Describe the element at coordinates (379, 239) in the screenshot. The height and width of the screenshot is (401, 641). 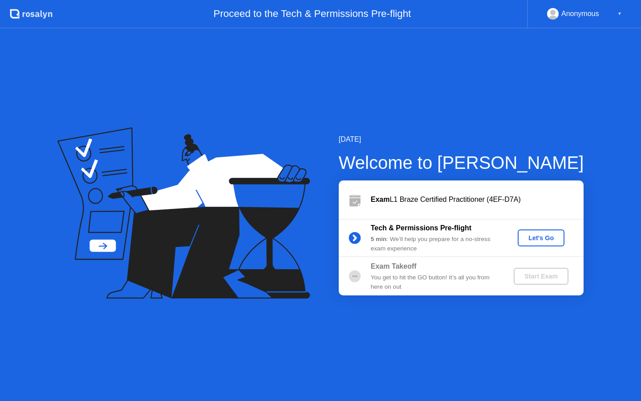
I see `b: 5 min` at that location.